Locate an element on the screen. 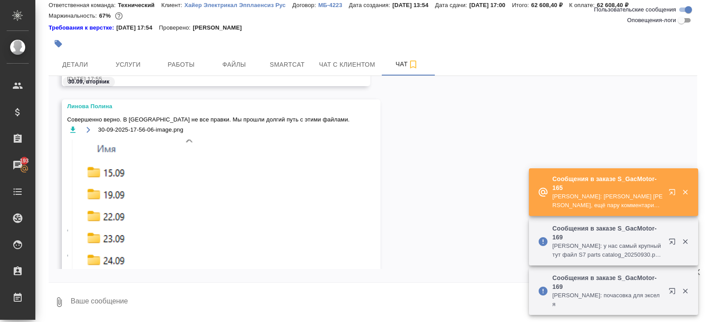  span: Чат is located at coordinates (407, 64).